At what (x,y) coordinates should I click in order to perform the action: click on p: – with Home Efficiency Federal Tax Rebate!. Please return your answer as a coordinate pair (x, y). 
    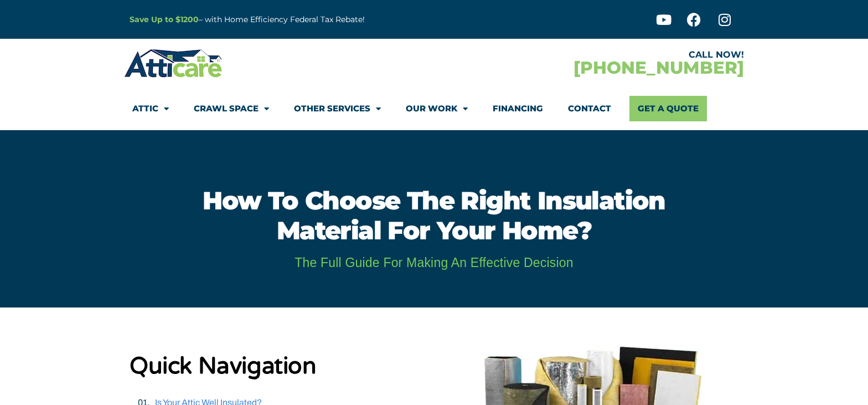
    Looking at the image, I should click on (309, 19).